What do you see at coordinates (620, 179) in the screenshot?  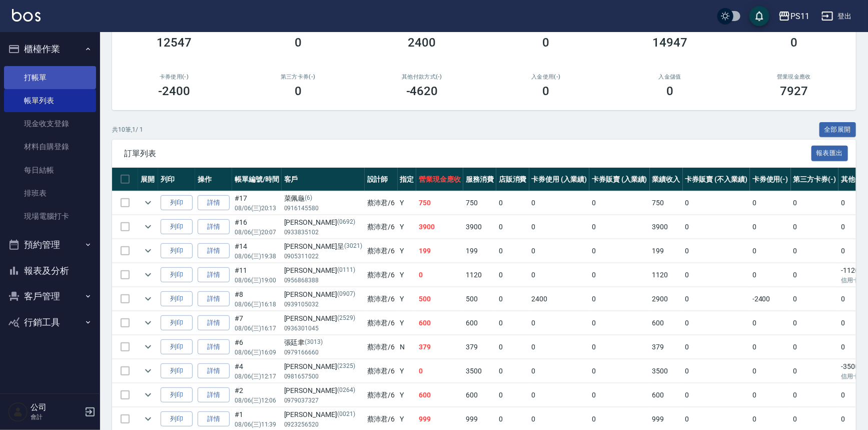 I see `th: 卡券販賣 (入業績)` at bounding box center [620, 179].